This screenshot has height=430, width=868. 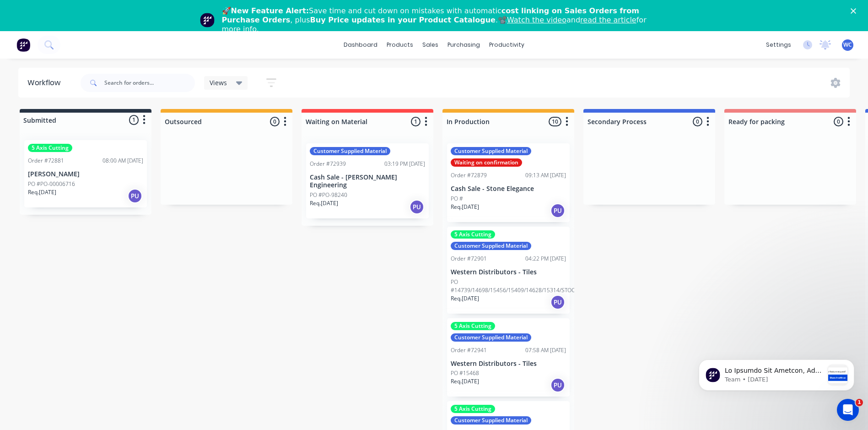 What do you see at coordinates (46, 161) in the screenshot?
I see `div: Order #72881` at bounding box center [46, 161].